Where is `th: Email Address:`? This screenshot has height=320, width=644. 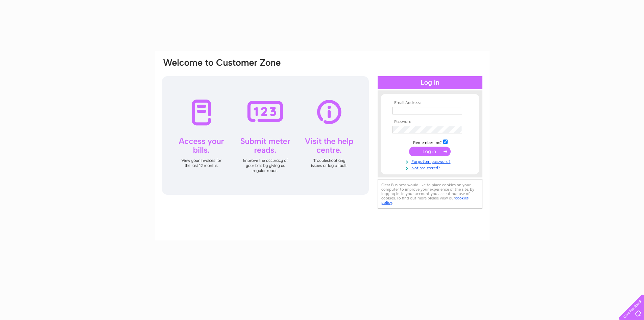 th: Email Address: is located at coordinates (430, 103).